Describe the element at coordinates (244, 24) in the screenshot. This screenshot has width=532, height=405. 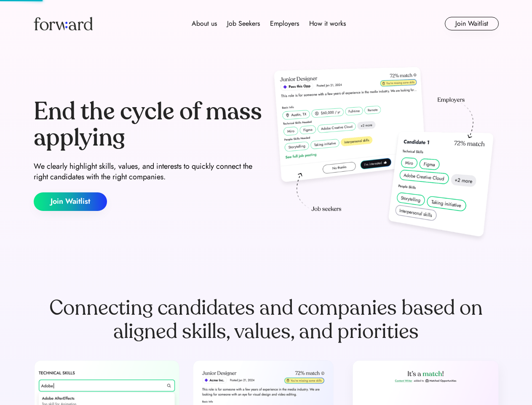
I see `div: Job Seekers` at that location.